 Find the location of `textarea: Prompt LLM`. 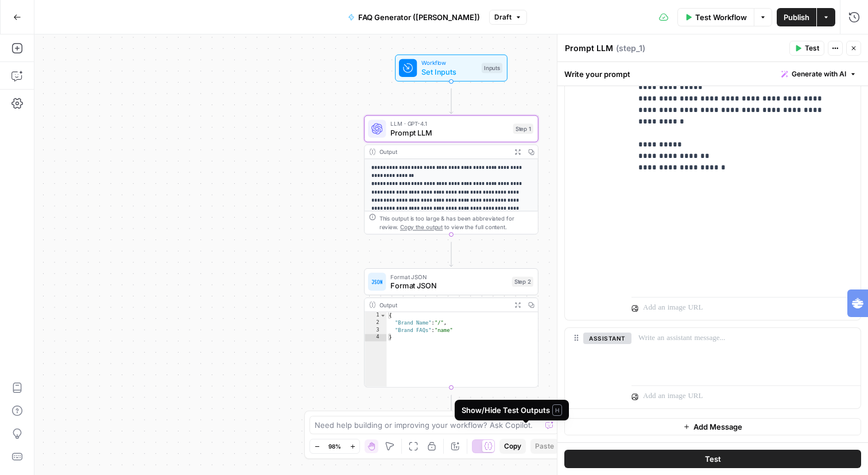

textarea: Prompt LLM is located at coordinates (589, 48).